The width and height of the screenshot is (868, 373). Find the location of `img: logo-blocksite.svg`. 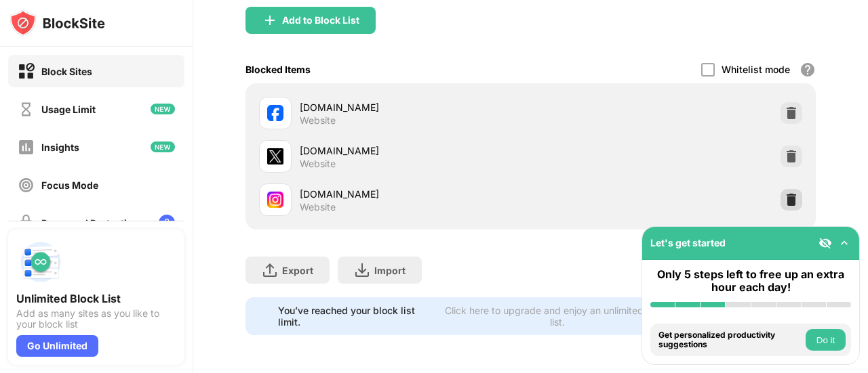

img: logo-blocksite.svg is located at coordinates (57, 23).